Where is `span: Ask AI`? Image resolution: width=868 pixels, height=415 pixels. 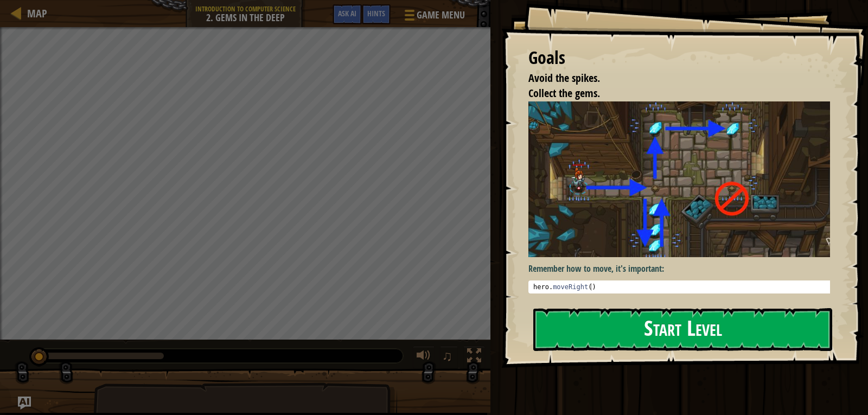
span: Ask AI is located at coordinates (347, 13).